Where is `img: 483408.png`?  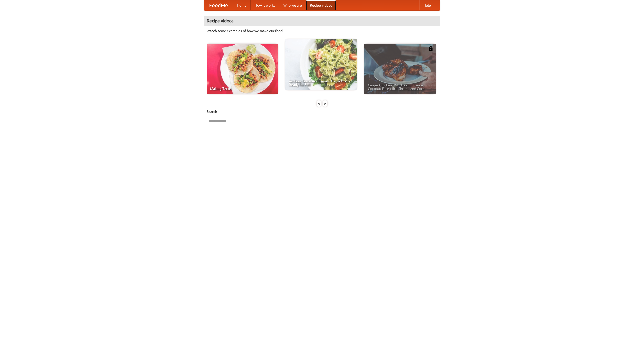
img: 483408.png is located at coordinates (431, 49).